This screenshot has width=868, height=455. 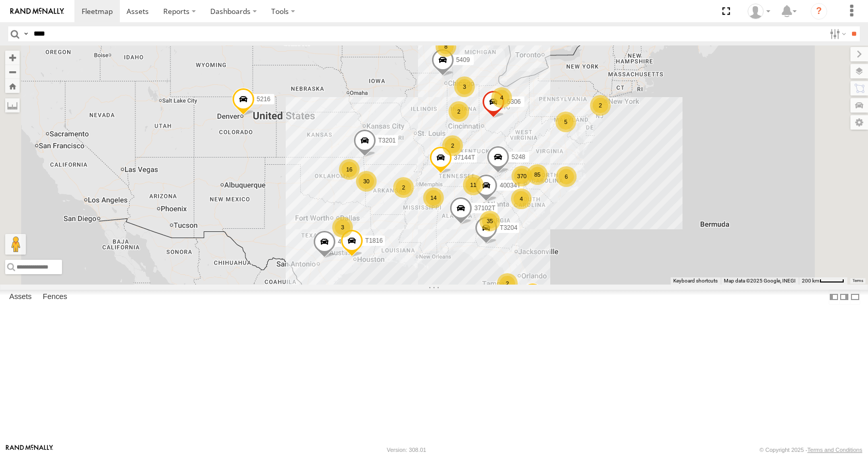 What do you see at coordinates (445, 47) in the screenshot?
I see `div: 8` at bounding box center [445, 47].